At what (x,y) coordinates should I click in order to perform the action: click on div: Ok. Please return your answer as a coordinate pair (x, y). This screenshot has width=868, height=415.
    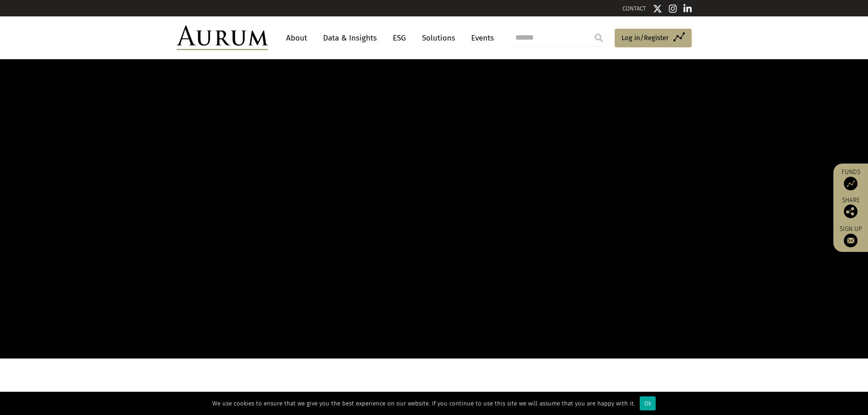
    Looking at the image, I should click on (647, 403).